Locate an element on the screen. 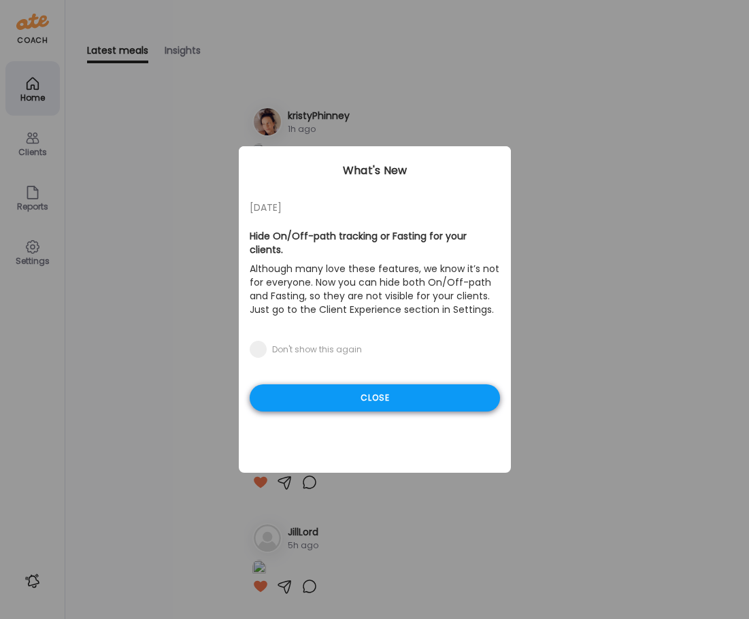  p: Although many love these features, we know it’s not for everyone. Now you can hide both On/Off-pa... is located at coordinates (375, 289).